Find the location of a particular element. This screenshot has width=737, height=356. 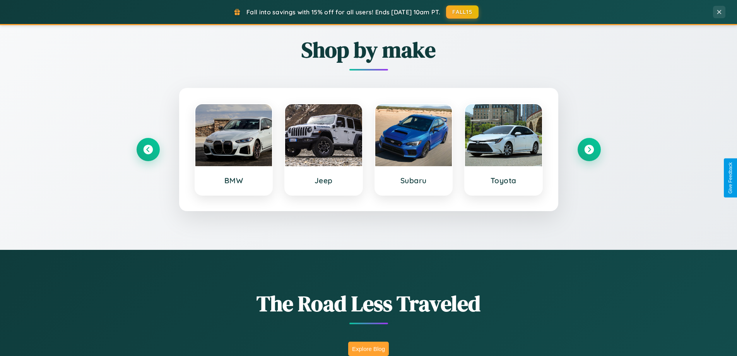

button: FALL15 is located at coordinates (463, 12).